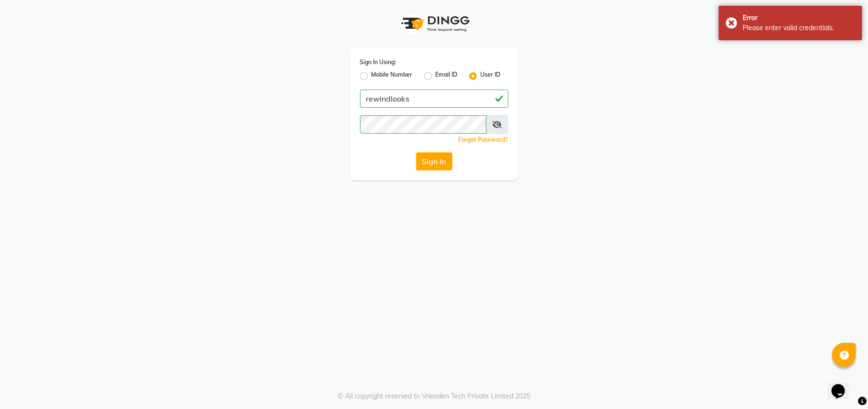 Image resolution: width=868 pixels, height=409 pixels. Describe the element at coordinates (434, 161) in the screenshot. I see `button: Sign In` at that location.